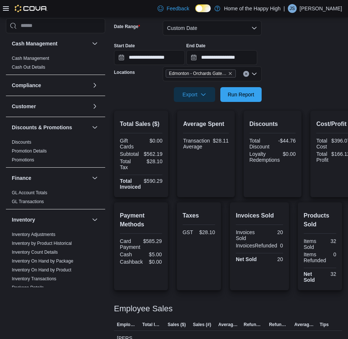 The width and height of the screenshot is (348, 339). I want to click on div: Total Profit, so click(322, 157).